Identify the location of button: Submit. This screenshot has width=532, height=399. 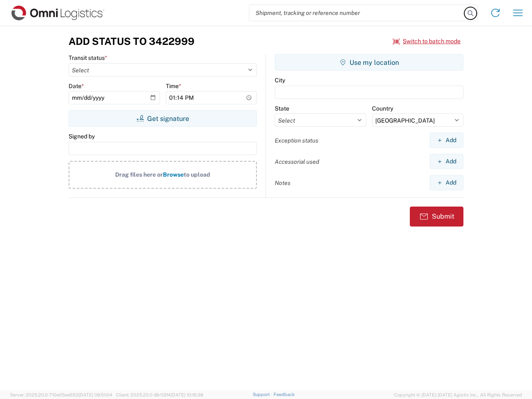
(436, 216).